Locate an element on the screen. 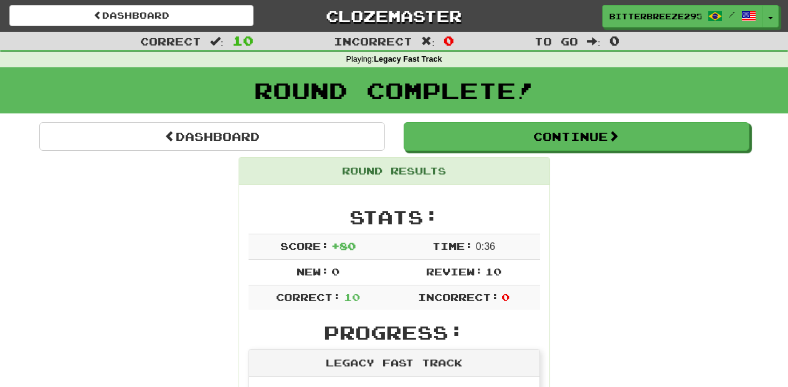 The width and height of the screenshot is (788, 387). span: Time: is located at coordinates (452, 245).